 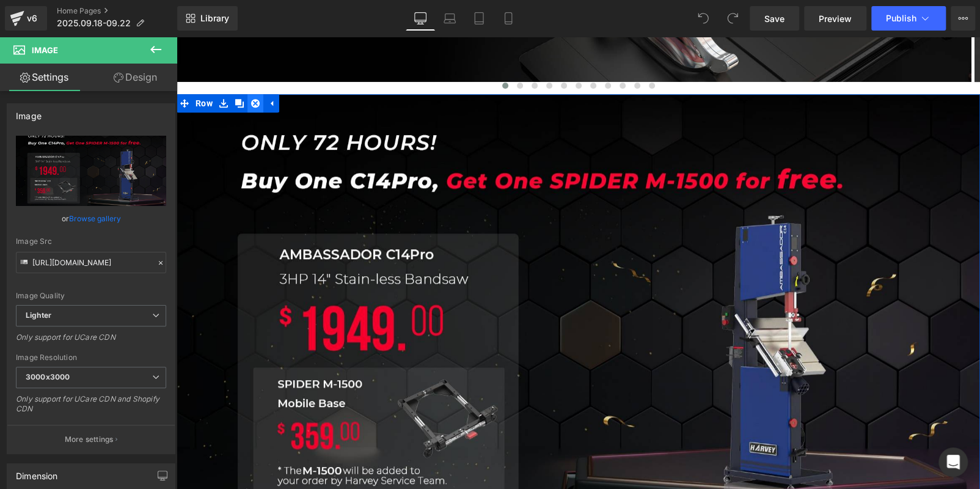 I want to click on button: More, so click(x=963, y=18).